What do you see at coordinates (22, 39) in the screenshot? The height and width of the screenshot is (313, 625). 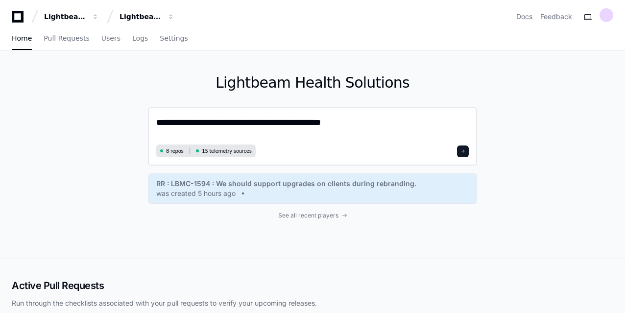 I see `a: Home` at bounding box center [22, 39].